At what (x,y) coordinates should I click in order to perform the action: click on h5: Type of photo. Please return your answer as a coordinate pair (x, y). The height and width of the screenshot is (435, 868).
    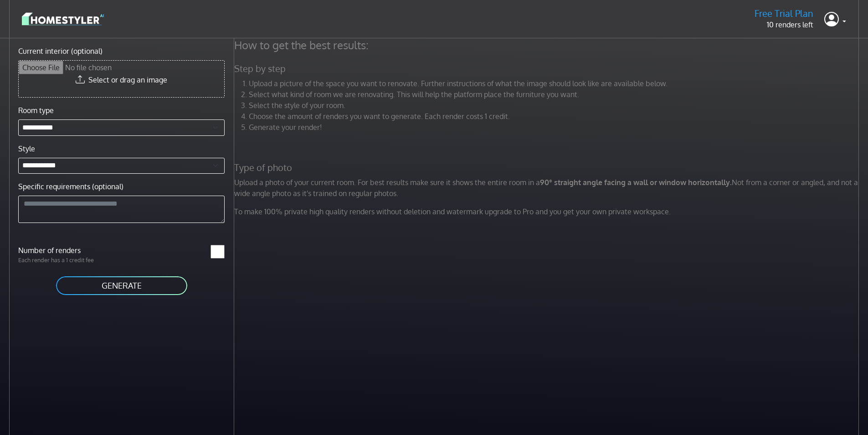
    Looking at the image, I should click on (548, 168).